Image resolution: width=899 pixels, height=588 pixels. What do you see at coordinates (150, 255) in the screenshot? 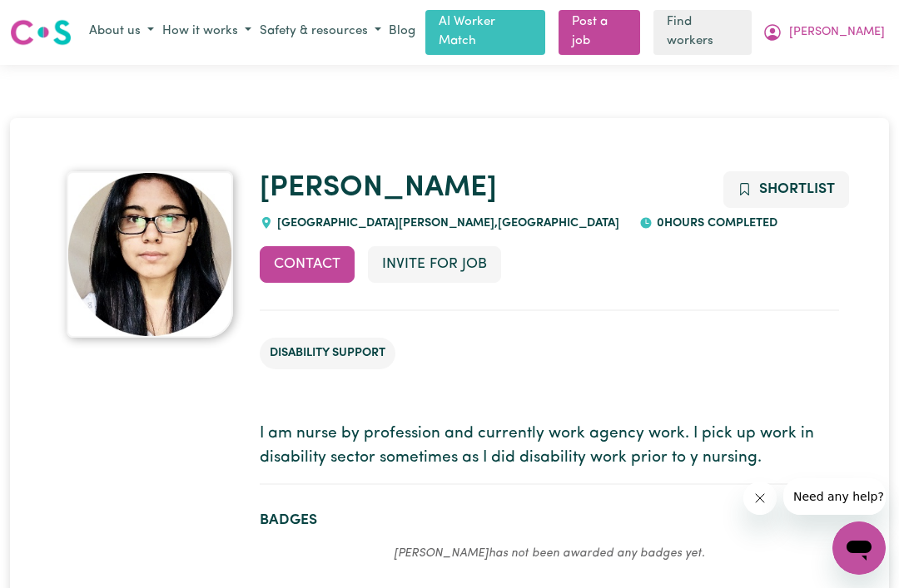
I see `a: Sauravi's profile picture'` at bounding box center [150, 255].